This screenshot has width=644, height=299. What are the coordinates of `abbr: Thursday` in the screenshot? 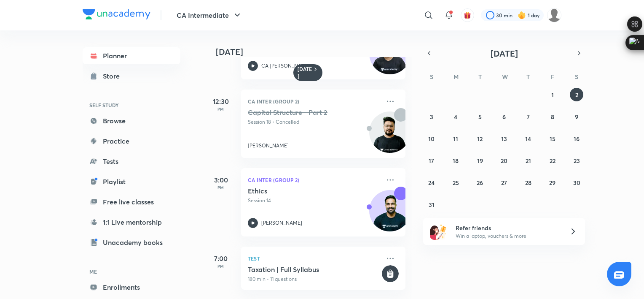 It's located at (528, 76).